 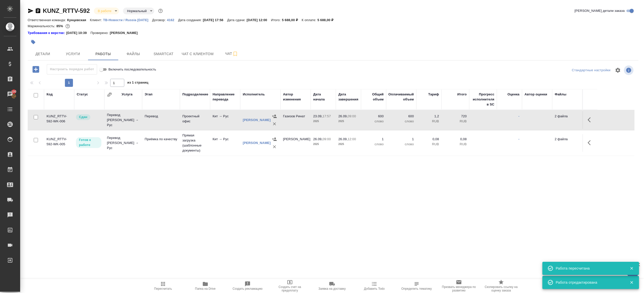 I want to click on button: Создать счет на предоплату, so click(x=290, y=286).